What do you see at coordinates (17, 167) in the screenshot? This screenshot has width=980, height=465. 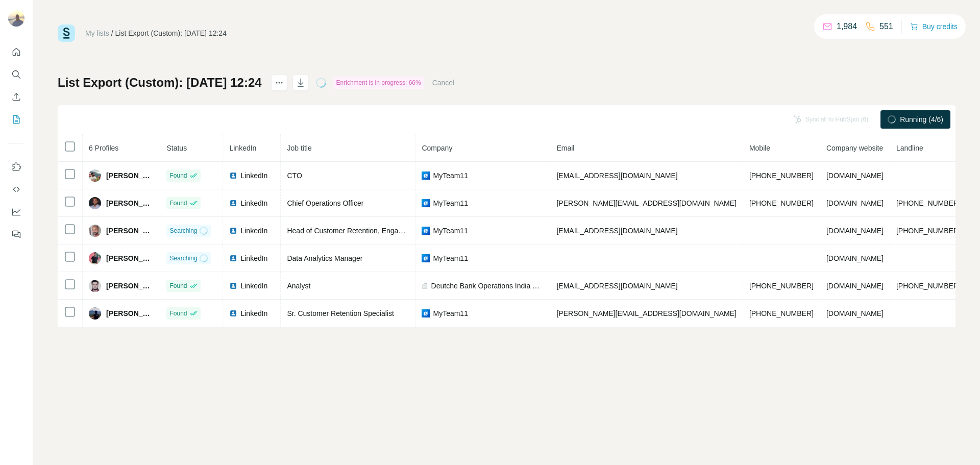 I see `button: Use Surfe on LinkedIn` at bounding box center [17, 167].